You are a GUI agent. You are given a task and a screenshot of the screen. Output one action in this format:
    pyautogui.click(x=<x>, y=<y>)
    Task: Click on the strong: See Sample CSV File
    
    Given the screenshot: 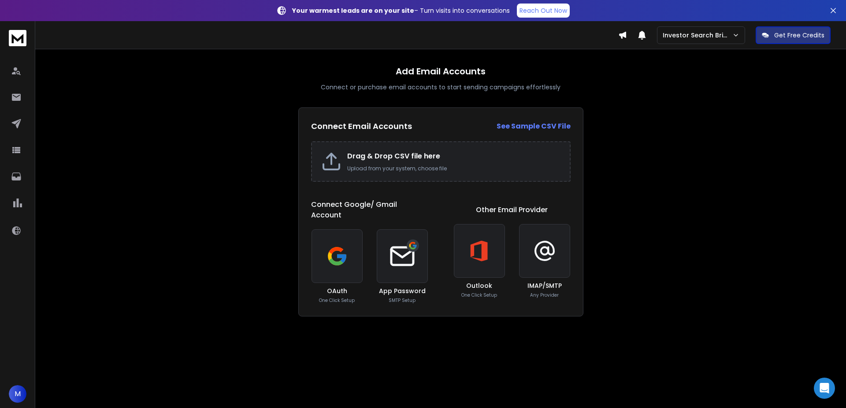 What is the action you would take?
    pyautogui.click(x=534, y=126)
    